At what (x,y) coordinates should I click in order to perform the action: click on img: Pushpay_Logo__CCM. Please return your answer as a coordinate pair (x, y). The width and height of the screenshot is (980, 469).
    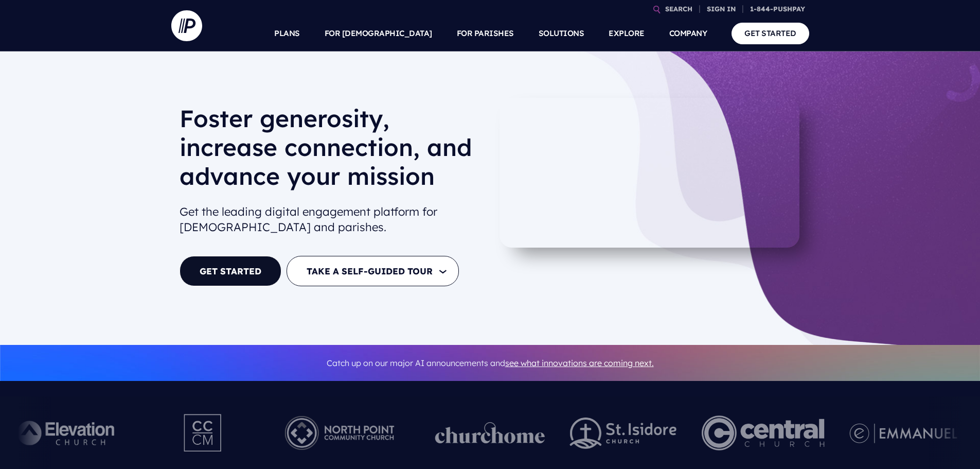
    Looking at the image, I should click on (203, 433).